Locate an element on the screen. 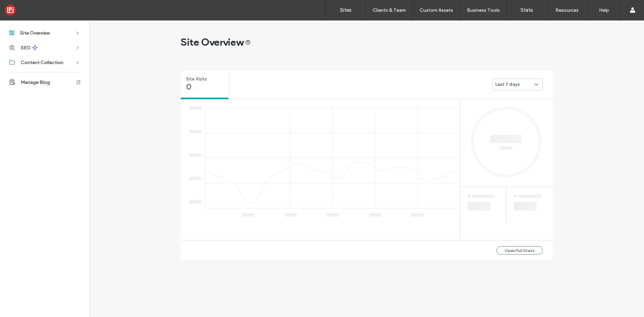 Image resolution: width=644 pixels, height=317 pixels. label: Help is located at coordinates (604, 10).